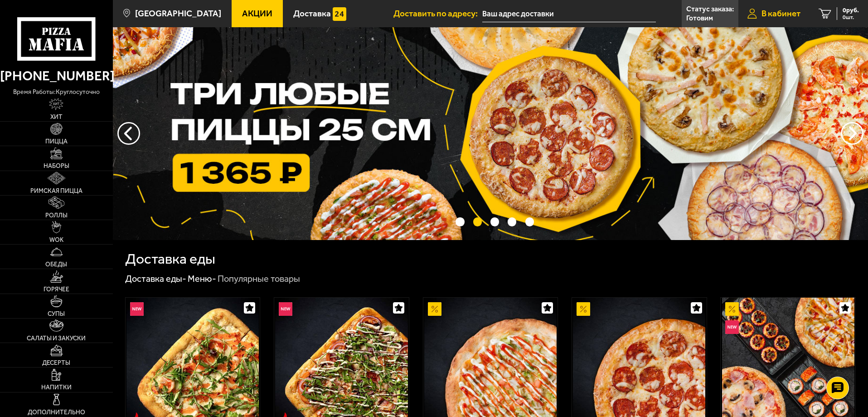  Describe the element at coordinates (56, 289) in the screenshot. I see `span: Горячее` at that location.